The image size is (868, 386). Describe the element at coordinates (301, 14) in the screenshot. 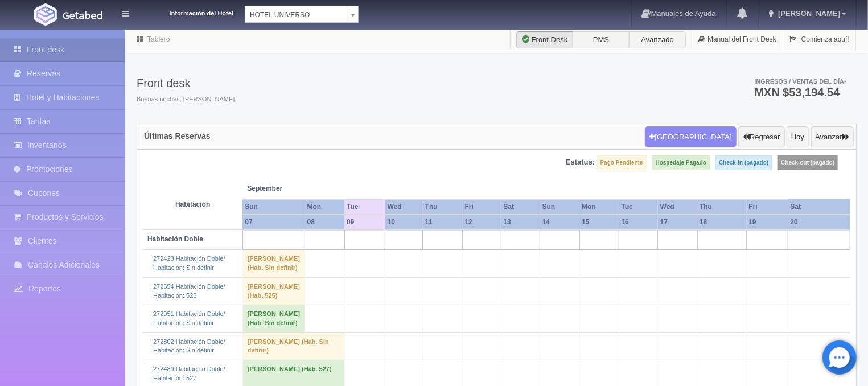

I see `a: HOTEL UNIVERSO` at that location.